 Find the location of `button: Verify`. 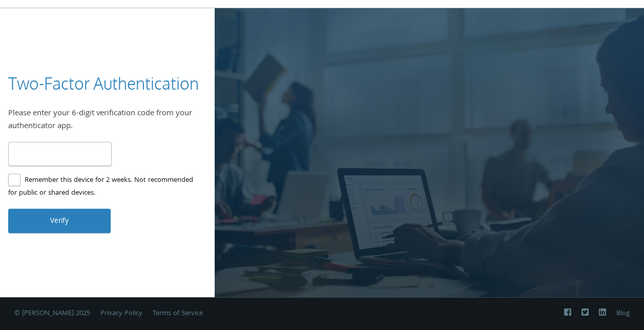

button: Verify is located at coordinates (59, 221).